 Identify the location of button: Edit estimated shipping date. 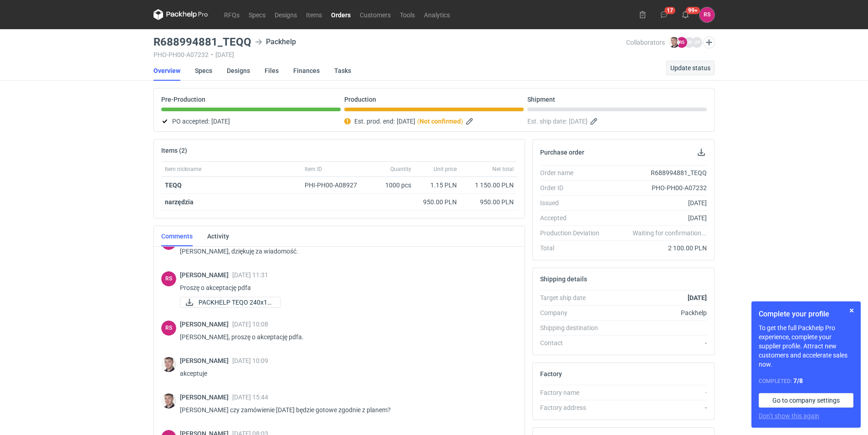
(595, 121).